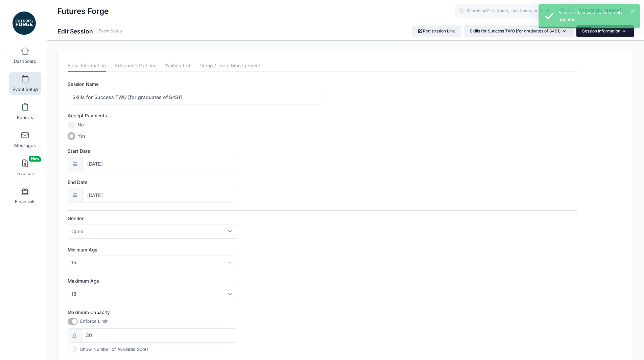 This screenshot has height=360, width=644. Describe the element at coordinates (71, 136) in the screenshot. I see `input: Yes` at that location.